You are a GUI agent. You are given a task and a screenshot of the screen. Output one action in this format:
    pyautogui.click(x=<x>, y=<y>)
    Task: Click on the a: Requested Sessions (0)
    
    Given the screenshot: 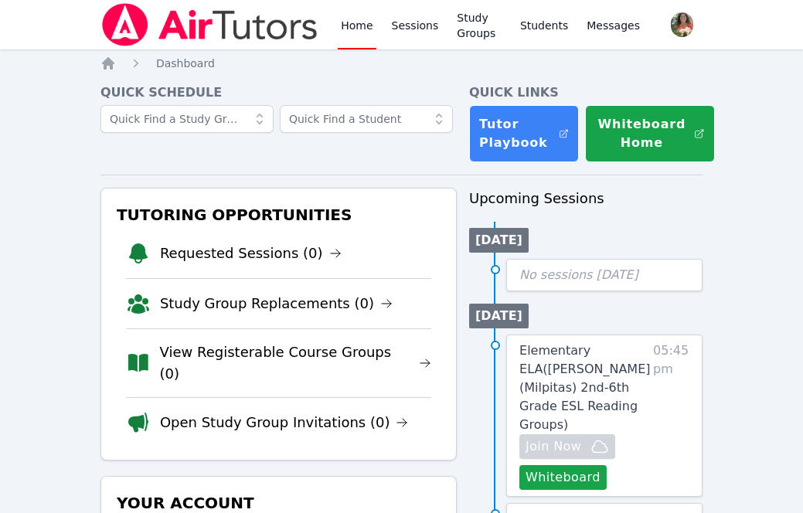 What is the action you would take?
    pyautogui.click(x=250, y=253)
    